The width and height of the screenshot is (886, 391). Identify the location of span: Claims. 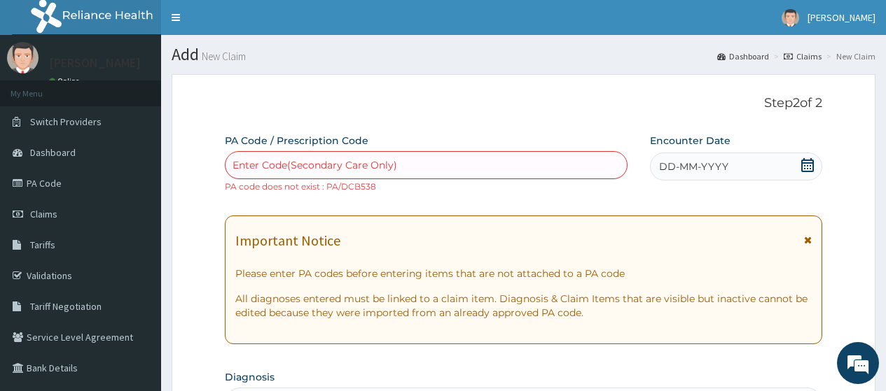
(43, 214).